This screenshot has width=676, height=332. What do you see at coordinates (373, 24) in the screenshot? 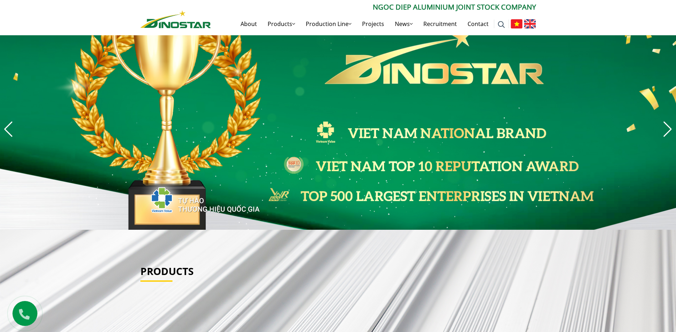
I see `a: Projects` at bounding box center [373, 24].